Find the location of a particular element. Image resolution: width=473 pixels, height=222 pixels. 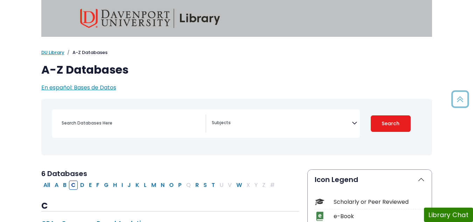

a: En español: Bases de Datos is located at coordinates (79, 87).